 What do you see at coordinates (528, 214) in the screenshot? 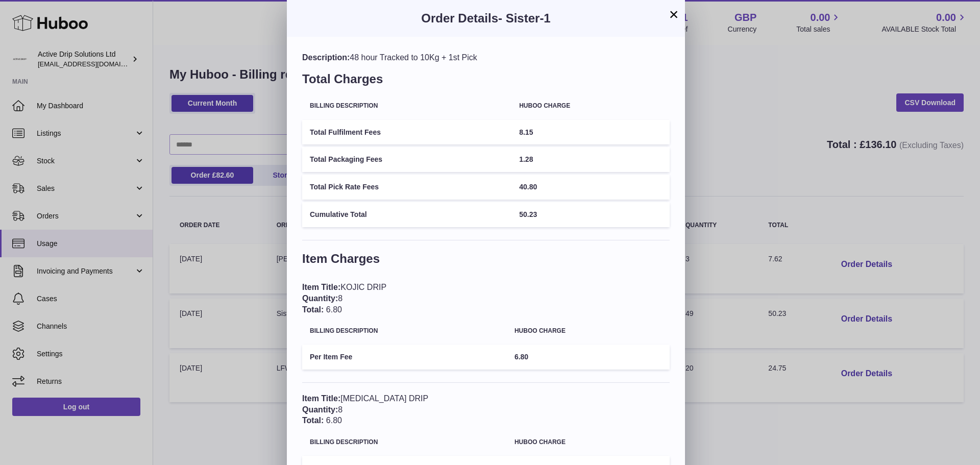
I see `span: 50.23` at bounding box center [528, 214].